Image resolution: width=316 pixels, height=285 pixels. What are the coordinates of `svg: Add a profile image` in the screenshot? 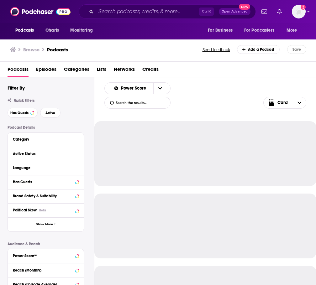 It's located at (303, 7).